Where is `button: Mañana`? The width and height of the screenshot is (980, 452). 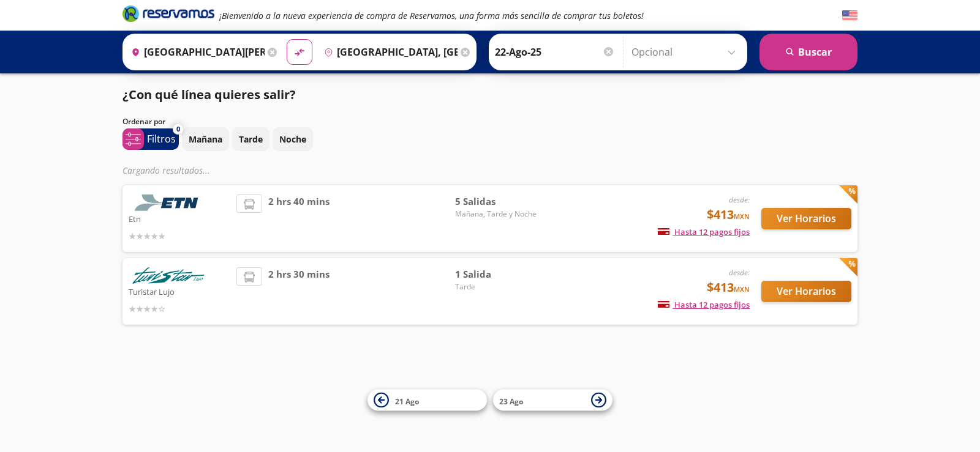
button: Mañana is located at coordinates (205, 139).